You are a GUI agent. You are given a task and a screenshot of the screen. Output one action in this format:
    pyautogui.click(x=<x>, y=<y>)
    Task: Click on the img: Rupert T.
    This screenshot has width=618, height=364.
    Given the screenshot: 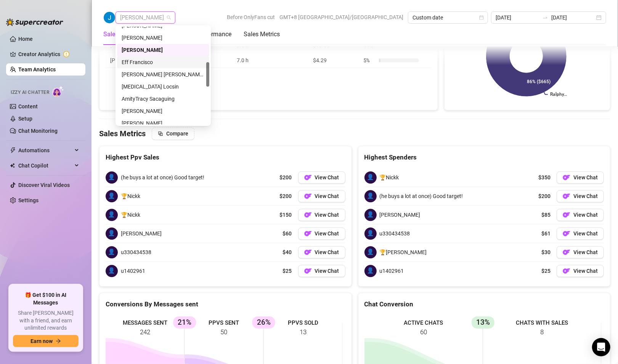 What is the action you would take?
    pyautogui.click(x=110, y=18)
    